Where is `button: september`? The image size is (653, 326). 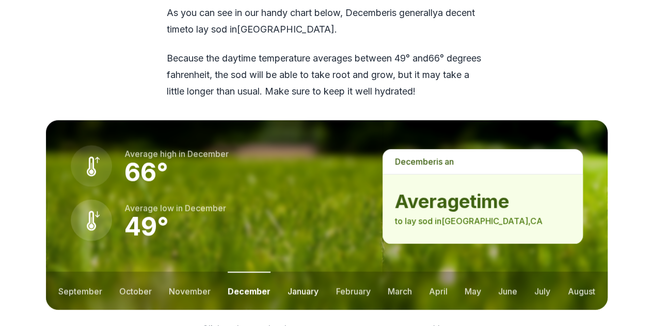
button: september is located at coordinates (80, 291).